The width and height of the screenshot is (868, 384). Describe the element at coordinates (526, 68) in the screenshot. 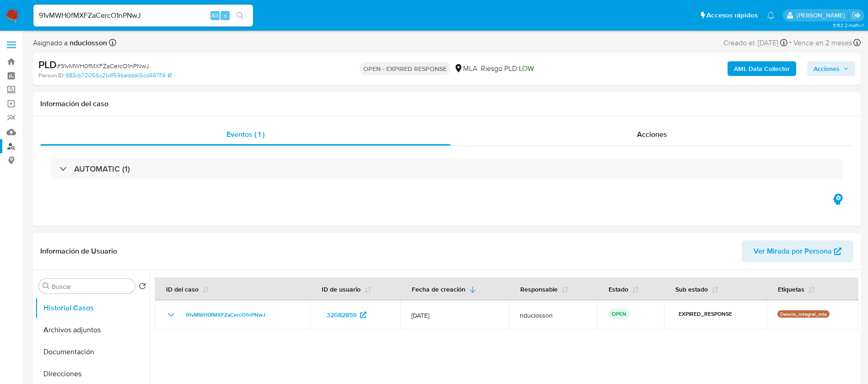

I see `span: LOW` at that location.